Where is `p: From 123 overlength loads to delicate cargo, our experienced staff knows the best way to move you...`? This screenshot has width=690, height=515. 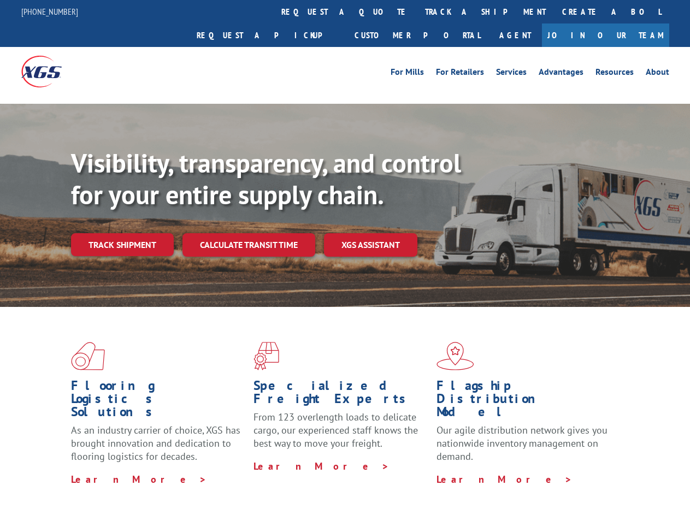
p: From 123 overlength loads to delicate cargo, our experienced staff knows the best way to move you... is located at coordinates (341, 435).